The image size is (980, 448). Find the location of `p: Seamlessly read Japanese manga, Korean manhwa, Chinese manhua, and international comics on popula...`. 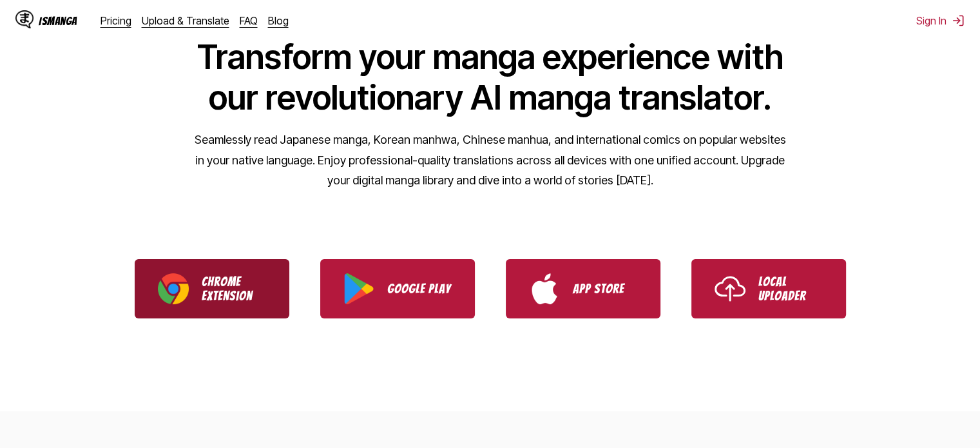

p: Seamlessly read Japanese manga, Korean manhwa, Chinese manhua, and international comics on popula... is located at coordinates (490, 159).